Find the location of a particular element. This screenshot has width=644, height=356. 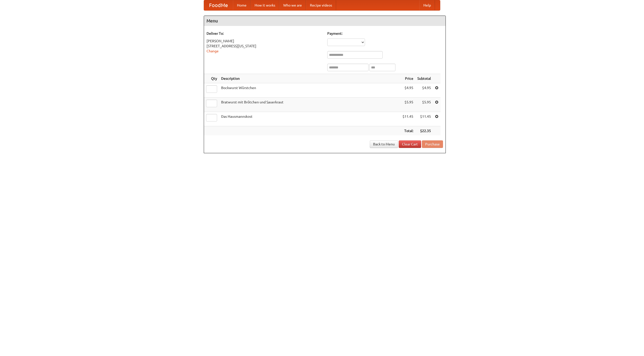

th: Qty is located at coordinates (212, 78).